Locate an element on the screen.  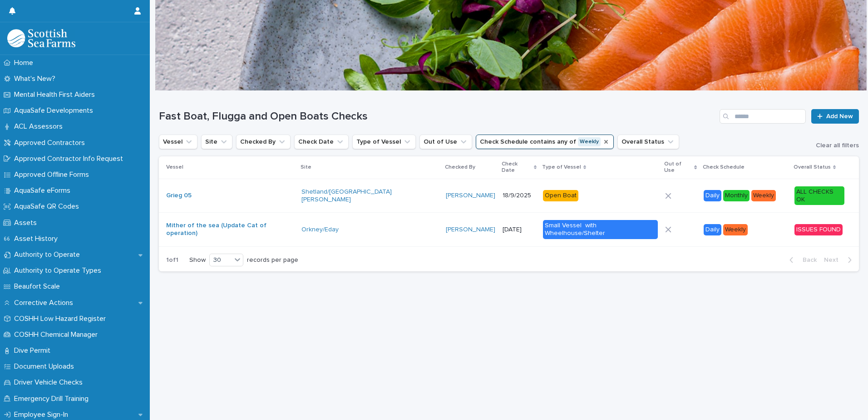
p: Authority to Operate is located at coordinates (48, 255).